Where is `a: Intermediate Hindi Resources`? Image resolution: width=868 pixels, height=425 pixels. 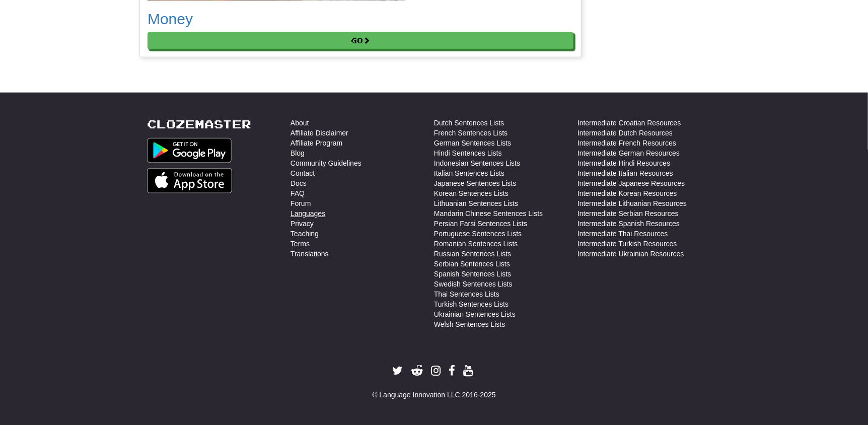 a: Intermediate Hindi Resources is located at coordinates (624, 163).